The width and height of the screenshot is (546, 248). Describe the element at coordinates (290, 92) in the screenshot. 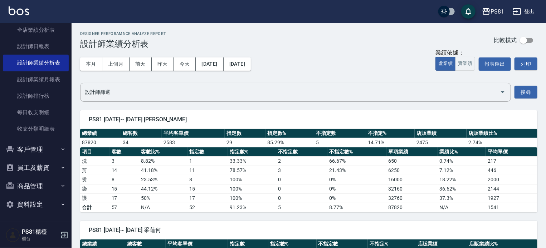

I see `input: 選擇設計師` at that location.